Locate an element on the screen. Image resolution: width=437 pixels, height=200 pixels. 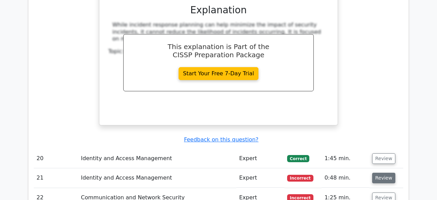
a: Start Your Free 7-Day Trial is located at coordinates (218, 74).